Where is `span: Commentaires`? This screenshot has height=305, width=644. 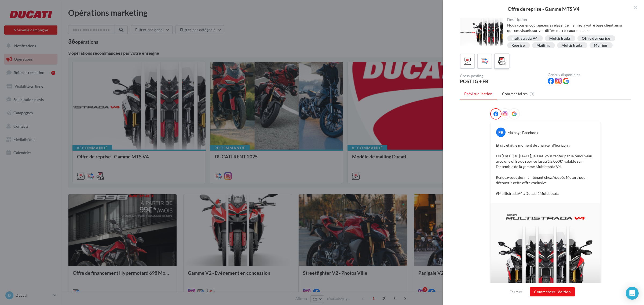
span: Commentaires is located at coordinates (515, 94).